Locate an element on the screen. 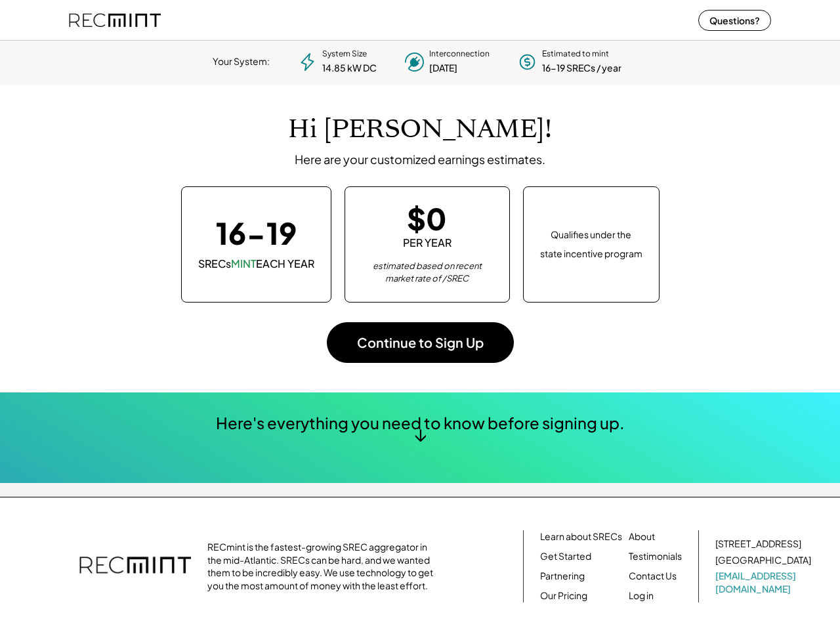  button: Questions? is located at coordinates (734, 20).